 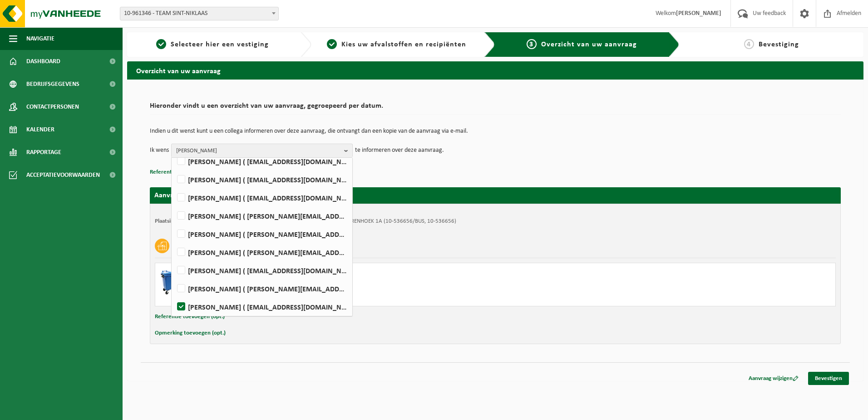 I want to click on span: 2, so click(x=332, y=44).